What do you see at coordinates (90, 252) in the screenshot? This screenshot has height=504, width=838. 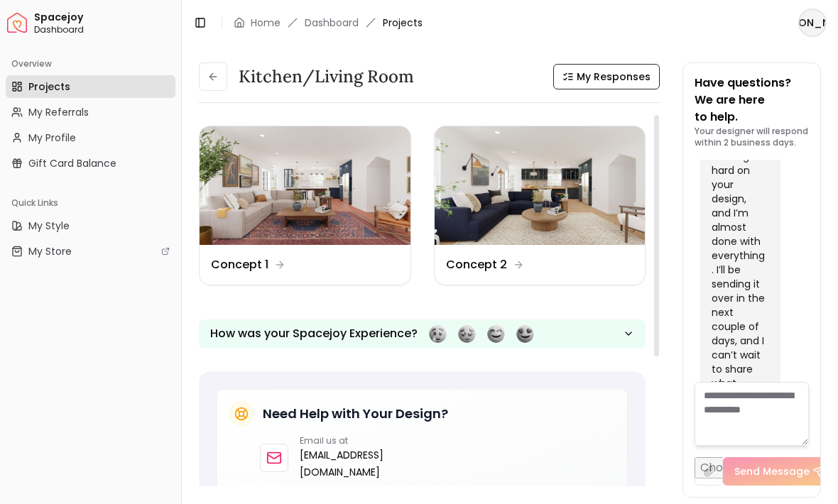 I see `a: My Store` at bounding box center [90, 252].